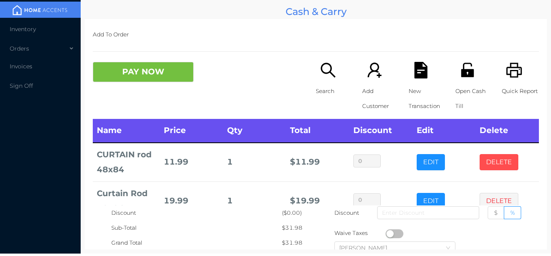 Image resolution: width=551 pixels, height=256 pixels. What do you see at coordinates (255, 130) in the screenshot?
I see `th: Qty` at bounding box center [255, 130].